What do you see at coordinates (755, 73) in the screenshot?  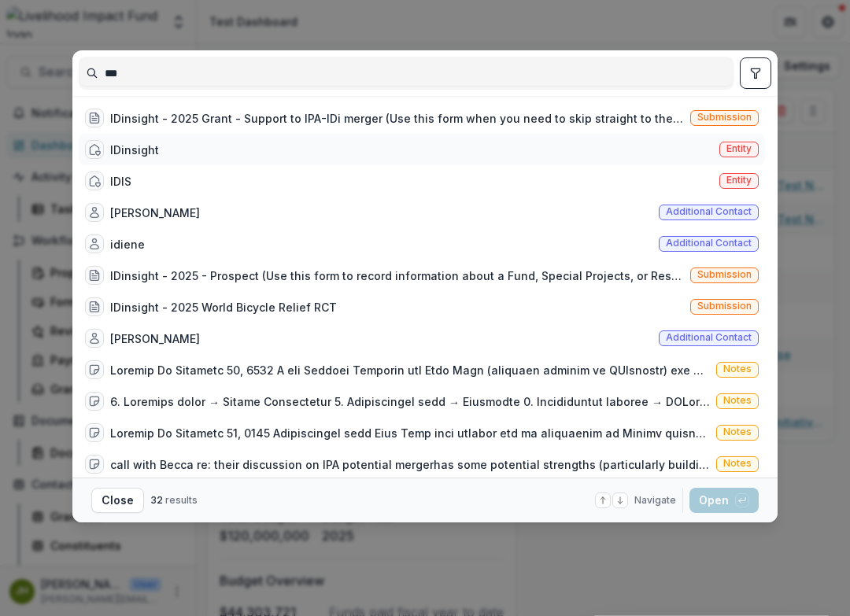 I see `button: toggle filters` at bounding box center [755, 73].